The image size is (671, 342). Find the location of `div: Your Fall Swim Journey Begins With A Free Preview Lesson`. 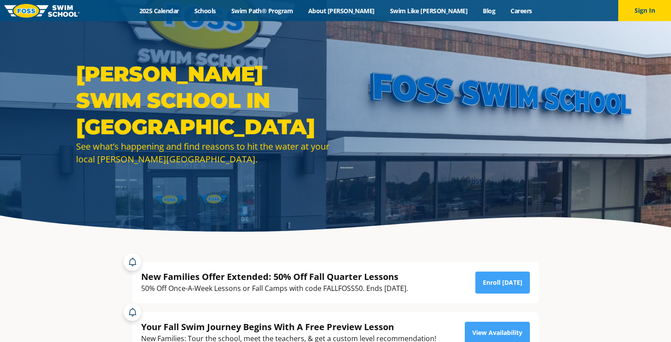

div: Your Fall Swim Journey Begins With A Free Preview Lesson is located at coordinates (289, 326).